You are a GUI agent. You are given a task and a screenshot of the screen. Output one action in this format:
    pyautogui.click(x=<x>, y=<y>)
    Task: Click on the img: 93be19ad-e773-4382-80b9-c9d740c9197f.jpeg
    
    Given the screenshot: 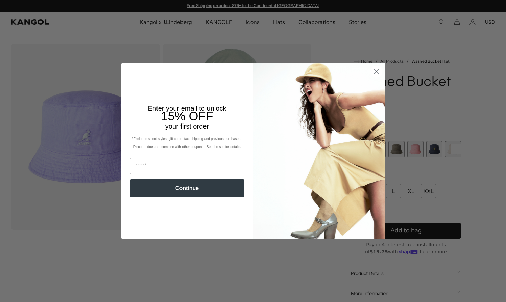 What is the action you would take?
    pyautogui.click(x=319, y=151)
    